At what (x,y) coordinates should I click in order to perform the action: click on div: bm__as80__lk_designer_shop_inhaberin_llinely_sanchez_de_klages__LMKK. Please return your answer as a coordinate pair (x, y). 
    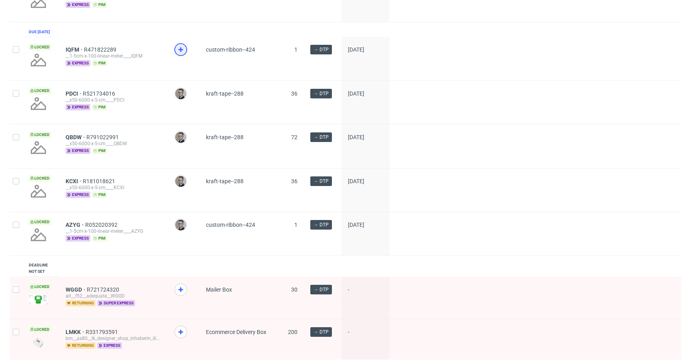
    Looking at the image, I should click on (114, 338).